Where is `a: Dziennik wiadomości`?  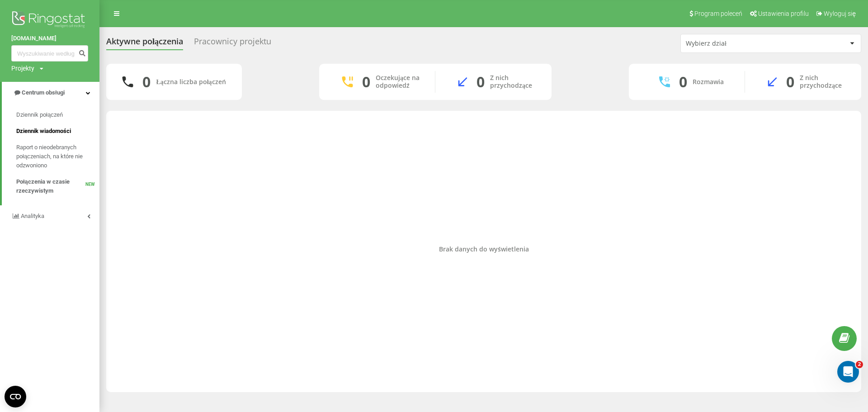 a: Dziennik wiadomości is located at coordinates (58, 131).